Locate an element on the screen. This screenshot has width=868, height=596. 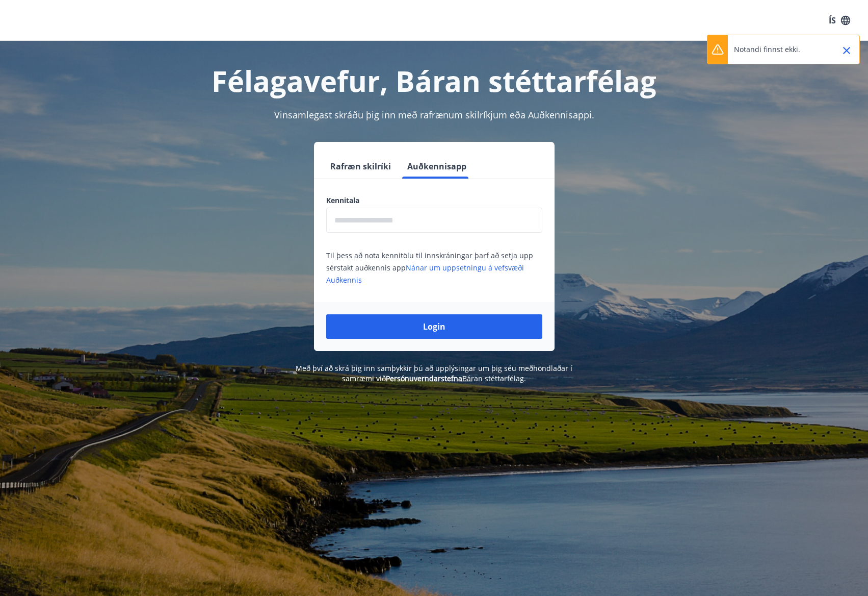
a: Persónuverndarstefna is located at coordinates (424, 378).